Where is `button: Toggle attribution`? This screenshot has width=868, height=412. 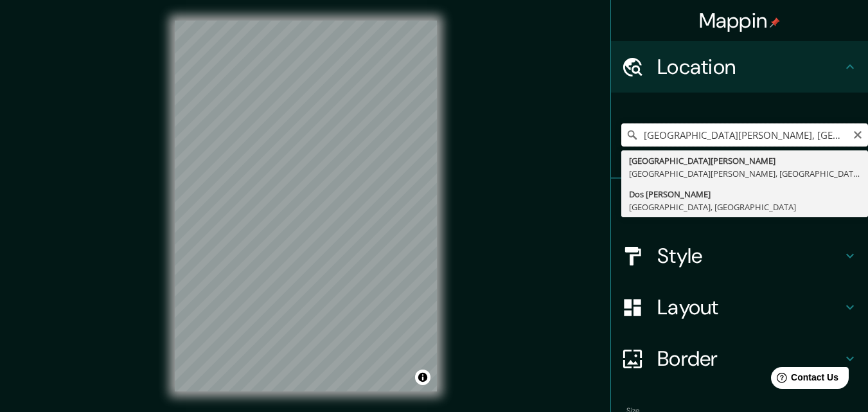
button: Toggle attribution is located at coordinates (423, 377).